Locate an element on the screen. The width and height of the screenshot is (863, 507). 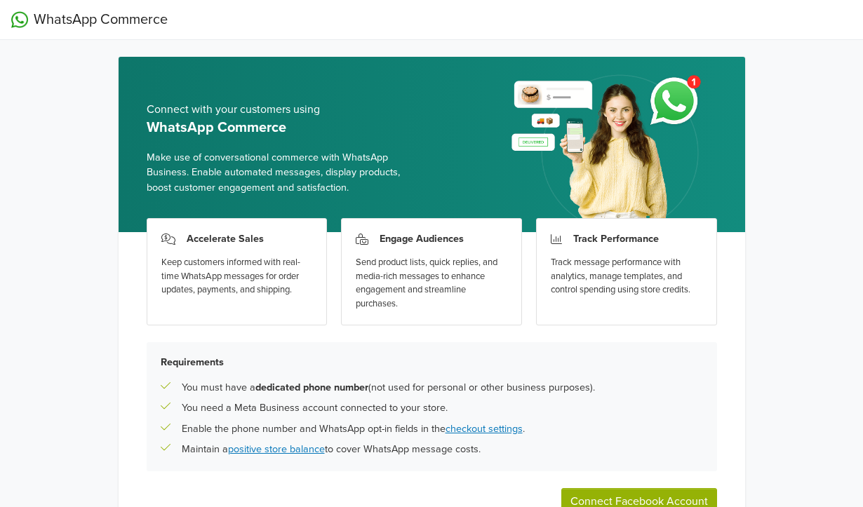
span: Make use of conversational commerce with WhatsApp Business. Enable automated messages, display pr... is located at coordinates (283, 173).